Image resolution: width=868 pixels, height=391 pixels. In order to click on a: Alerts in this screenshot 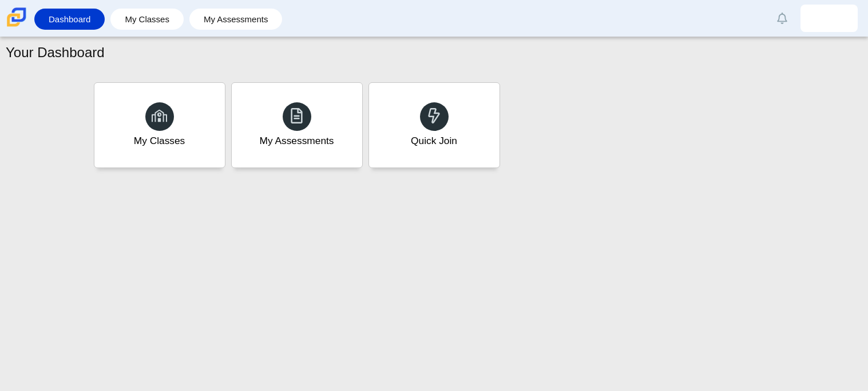, I will do `click(782, 18)`.